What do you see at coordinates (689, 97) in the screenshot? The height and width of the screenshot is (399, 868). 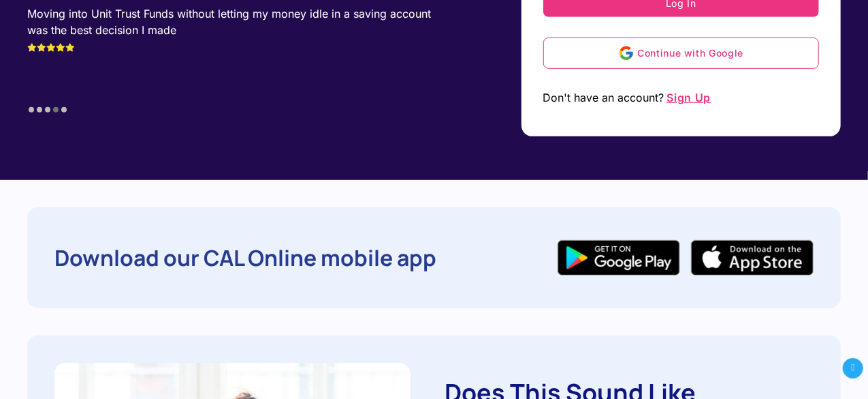 I see `button: Sign Up` at bounding box center [689, 97].